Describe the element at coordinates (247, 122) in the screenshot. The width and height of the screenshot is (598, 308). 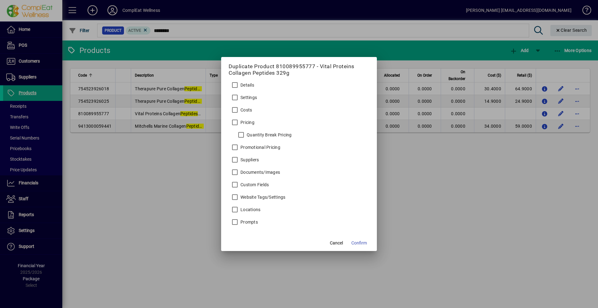
I see `label: Pricing` at that location.